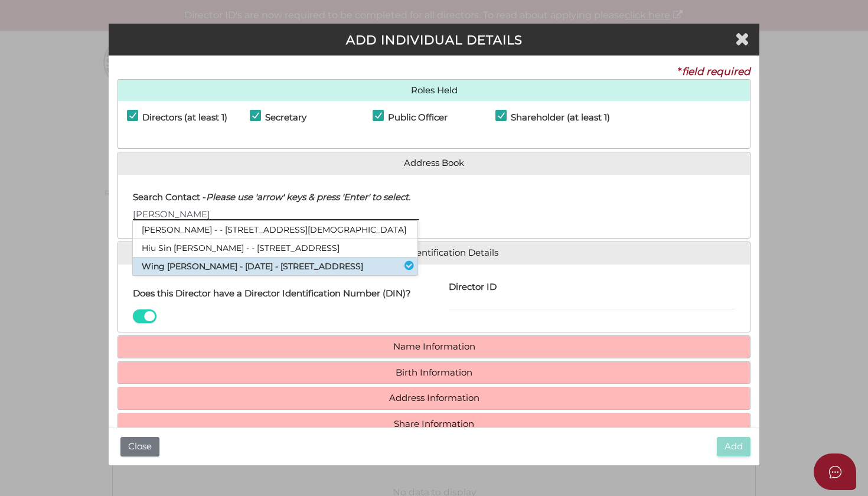 Image resolution: width=868 pixels, height=496 pixels. What do you see at coordinates (434, 347) in the screenshot?
I see `a: Name Information` at bounding box center [434, 347].